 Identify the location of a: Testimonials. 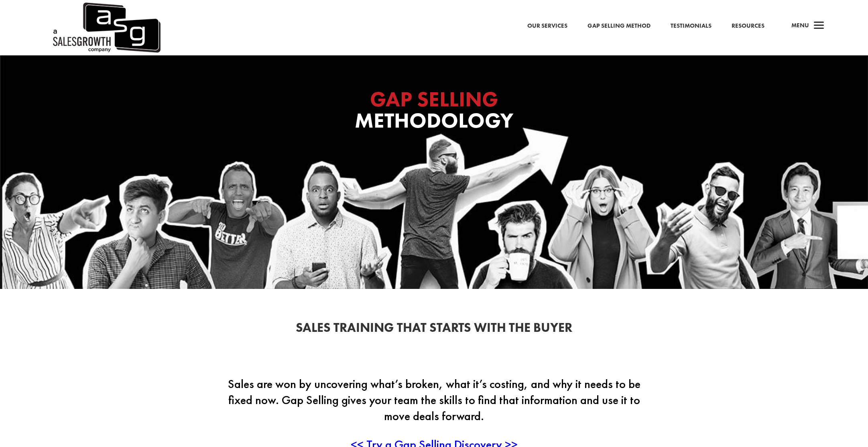
(691, 26).